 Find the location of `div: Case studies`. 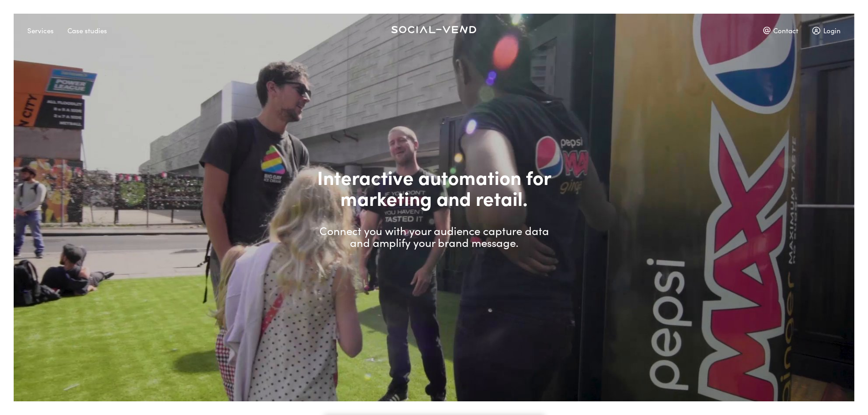

div: Case studies is located at coordinates (87, 30).